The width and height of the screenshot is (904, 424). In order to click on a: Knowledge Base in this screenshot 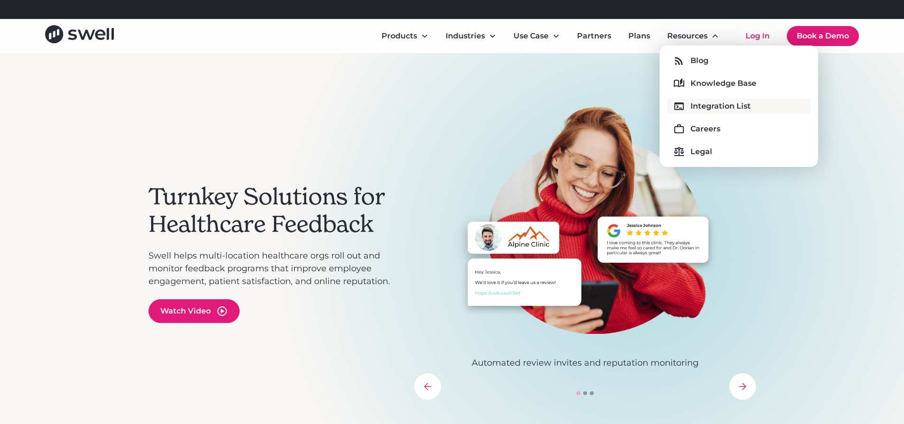, I will do `click(739, 84)`.